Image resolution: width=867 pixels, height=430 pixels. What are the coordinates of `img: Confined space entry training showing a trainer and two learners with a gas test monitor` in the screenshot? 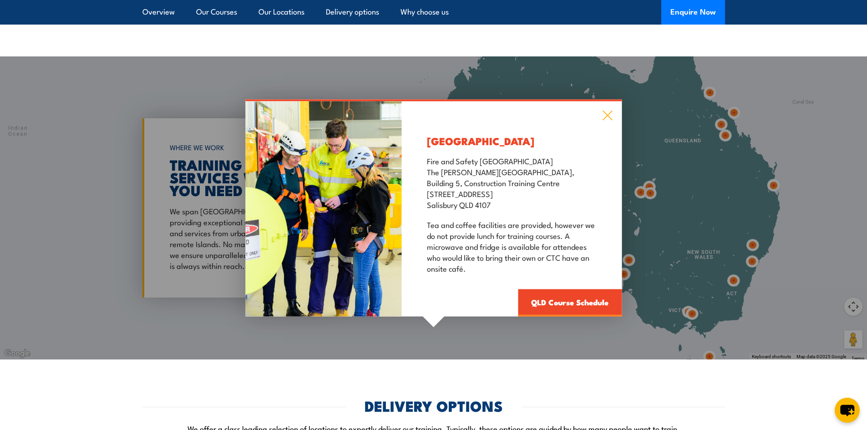 It's located at (324, 209).